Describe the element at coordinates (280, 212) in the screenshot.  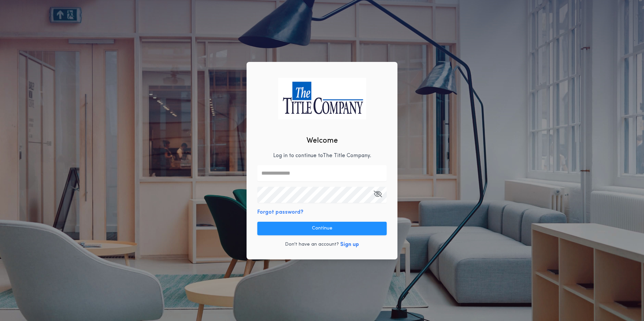
I see `button: Forgot password?` at that location.